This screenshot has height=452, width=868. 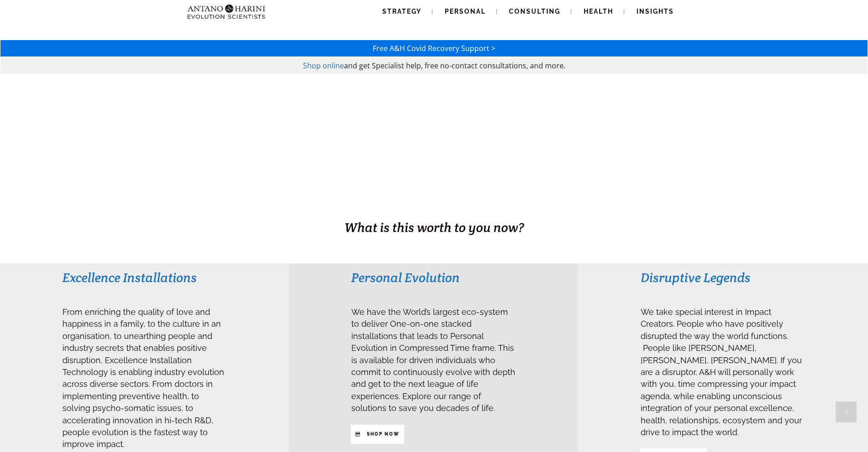 What do you see at coordinates (655, 11) in the screenshot?
I see `span: Insights` at bounding box center [655, 11].